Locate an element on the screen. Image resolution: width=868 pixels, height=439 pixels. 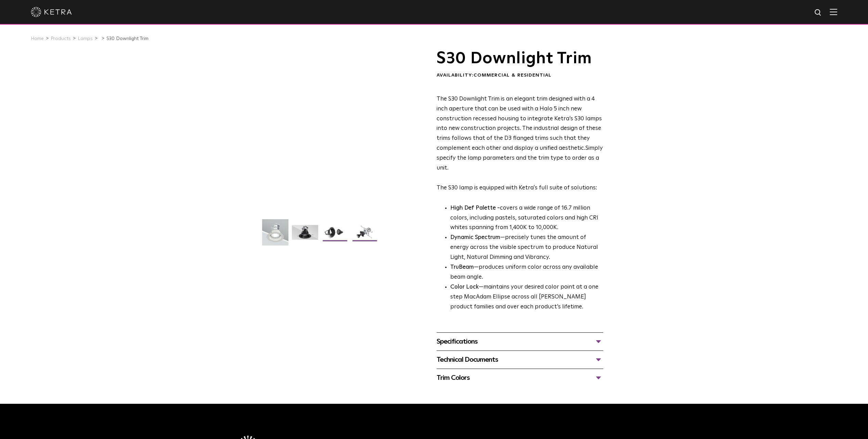
strong: Color Lock is located at coordinates (464, 287).